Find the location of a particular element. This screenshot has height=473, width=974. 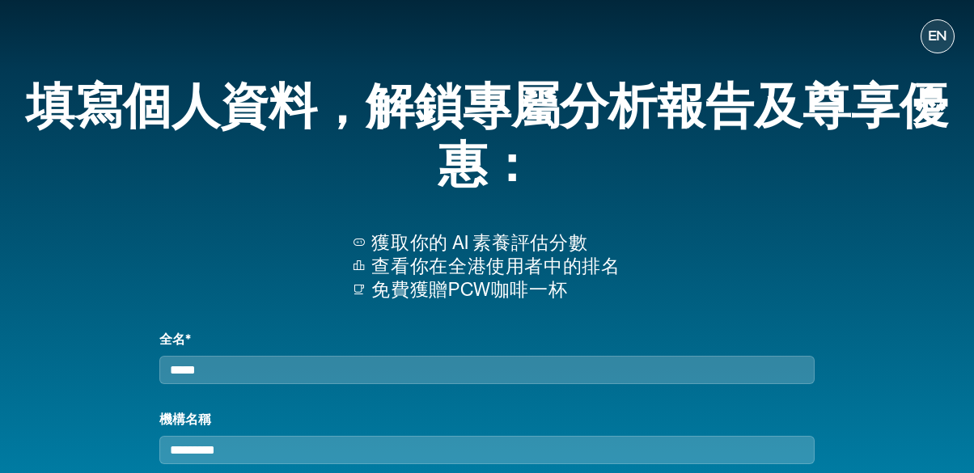

p: 免費獲贈PCW咖啡一杯 is located at coordinates (495, 290).